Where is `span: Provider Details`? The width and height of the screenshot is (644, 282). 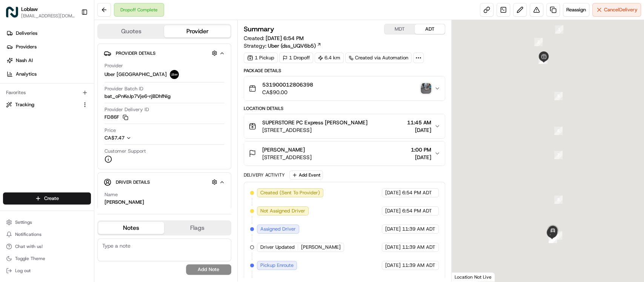 span: Provider Details is located at coordinates (135, 53).